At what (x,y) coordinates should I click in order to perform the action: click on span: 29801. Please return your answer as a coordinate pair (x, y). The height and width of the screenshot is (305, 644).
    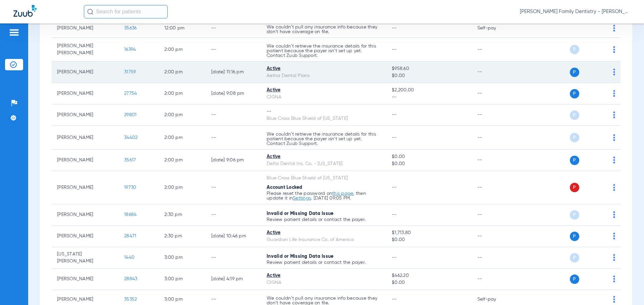
    Looking at the image, I should click on (130, 115).